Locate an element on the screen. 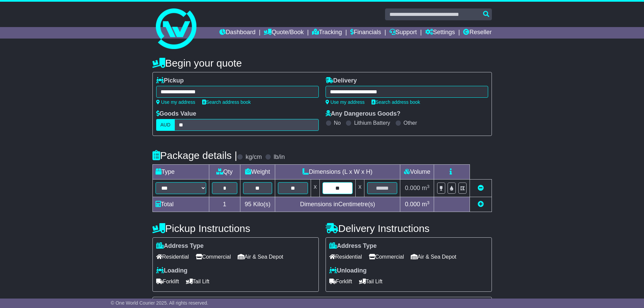  h4: Package details | is located at coordinates (195, 155).